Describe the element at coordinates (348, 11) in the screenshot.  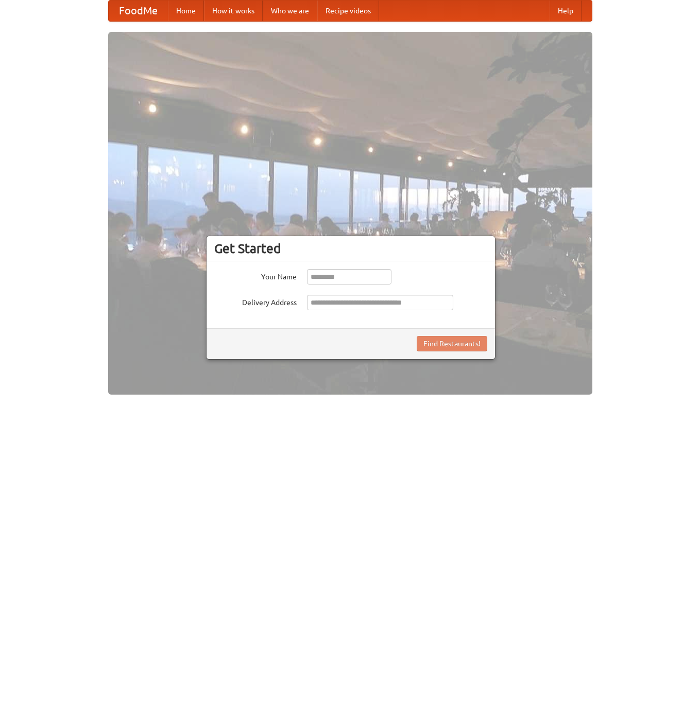
I see `a: Recipe videos` at that location.